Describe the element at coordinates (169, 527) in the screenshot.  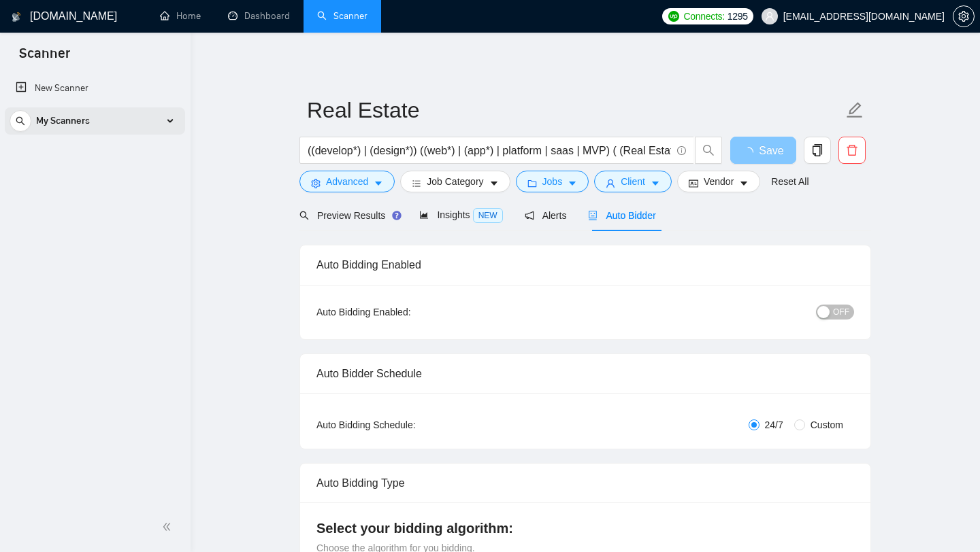
I see `span: double-left` at that location.